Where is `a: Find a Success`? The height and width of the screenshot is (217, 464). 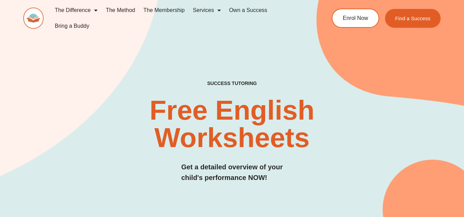 a: Find a Success is located at coordinates (413, 18).